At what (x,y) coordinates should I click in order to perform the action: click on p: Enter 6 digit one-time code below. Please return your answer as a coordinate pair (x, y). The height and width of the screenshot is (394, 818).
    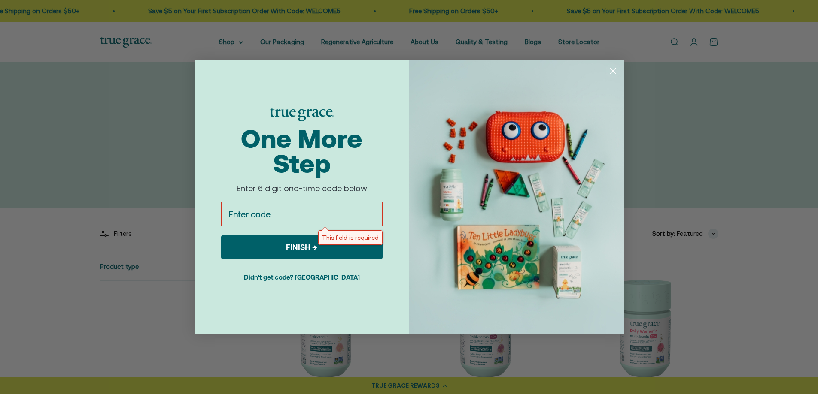
    Looking at the image, I should click on (302, 189).